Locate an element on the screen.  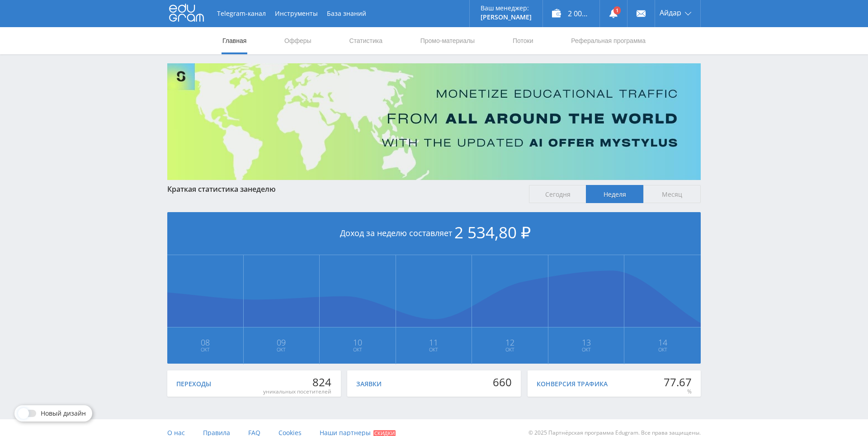
span: Неделя is located at coordinates (615, 194).